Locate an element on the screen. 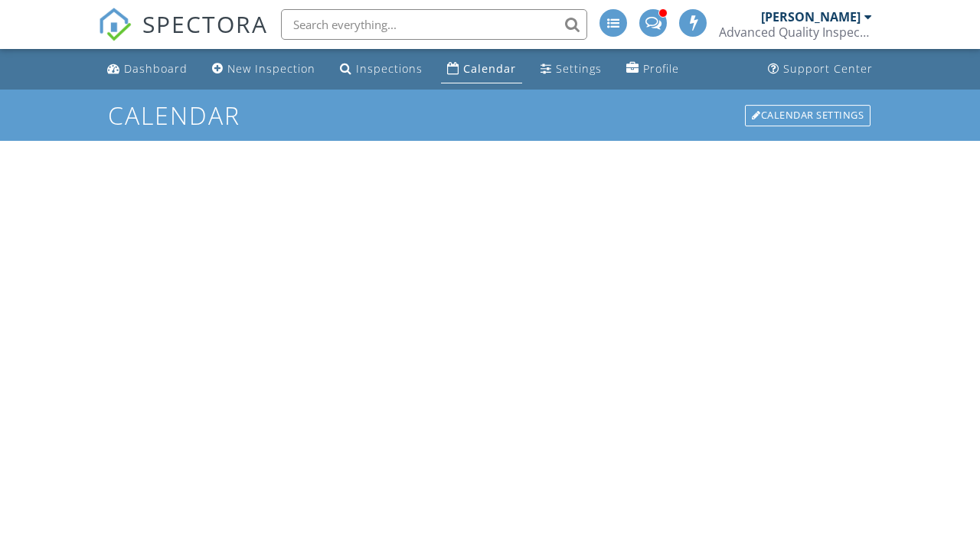  div: Calendar Settings is located at coordinates (808, 116).